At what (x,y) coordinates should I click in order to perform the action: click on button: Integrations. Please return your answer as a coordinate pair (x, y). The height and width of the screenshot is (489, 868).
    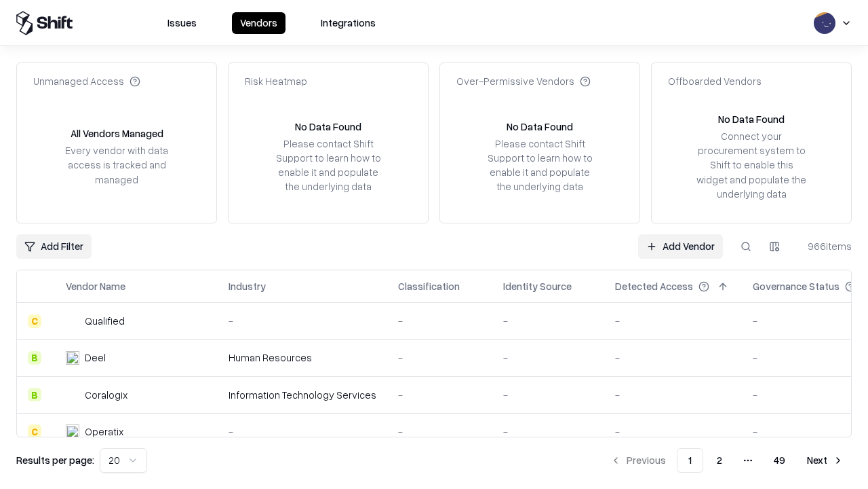
    Looking at the image, I should click on (348, 23).